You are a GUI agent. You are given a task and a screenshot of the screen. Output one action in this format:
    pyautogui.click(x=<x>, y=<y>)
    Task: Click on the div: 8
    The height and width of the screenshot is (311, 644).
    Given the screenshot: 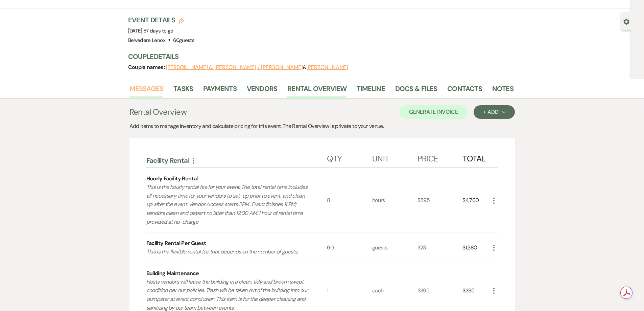 What is the action you would take?
    pyautogui.click(x=350, y=200)
    